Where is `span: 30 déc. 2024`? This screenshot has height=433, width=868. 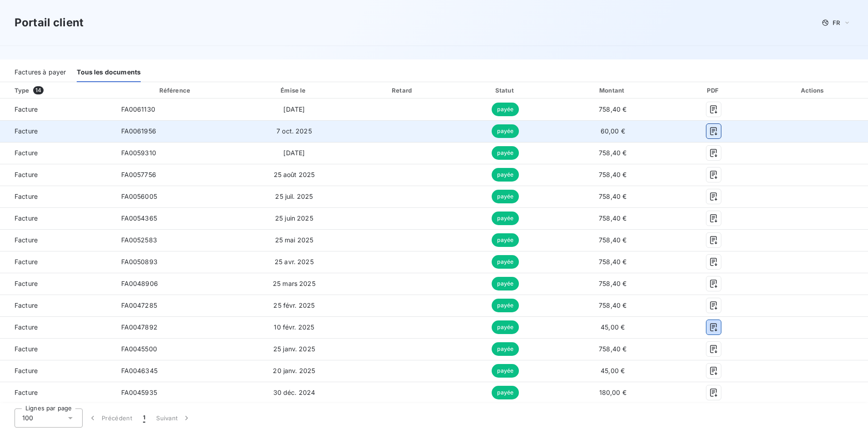 span: 30 déc. 2024 is located at coordinates (294, 392).